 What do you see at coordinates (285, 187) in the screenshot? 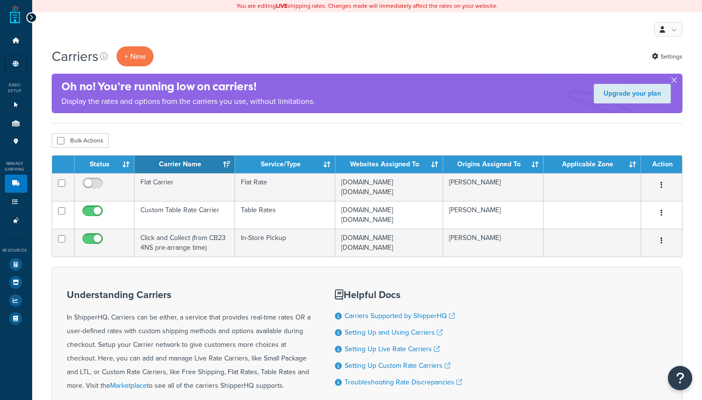
I see `td: Flat Rate` at bounding box center [285, 187].